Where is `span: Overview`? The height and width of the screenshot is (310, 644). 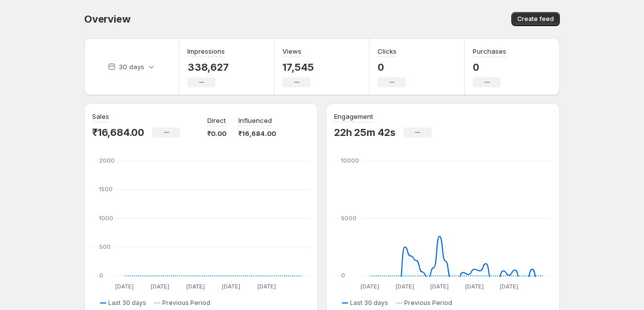 span: Overview is located at coordinates (107, 19).